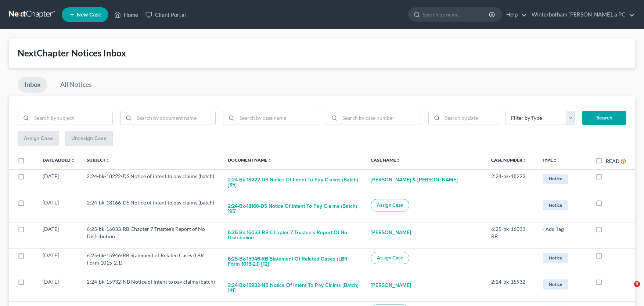  Describe the element at coordinates (126, 14) in the screenshot. I see `a: Home` at that location.